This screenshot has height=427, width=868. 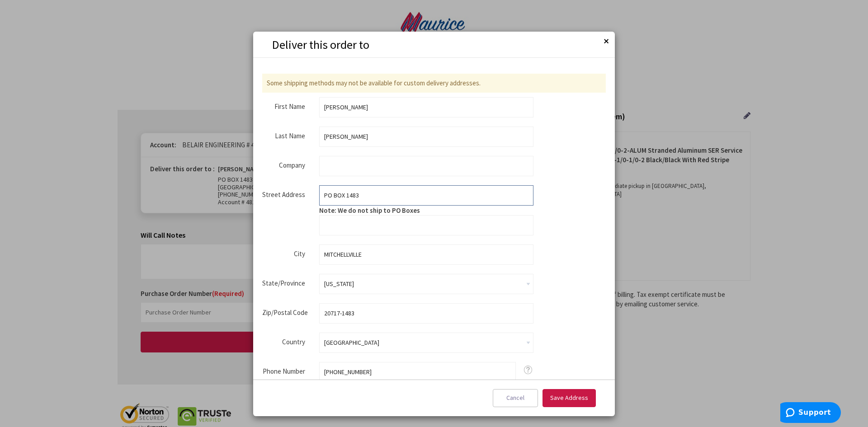 What do you see at coordinates (569, 398) in the screenshot?
I see `button: Save Address` at bounding box center [569, 398].